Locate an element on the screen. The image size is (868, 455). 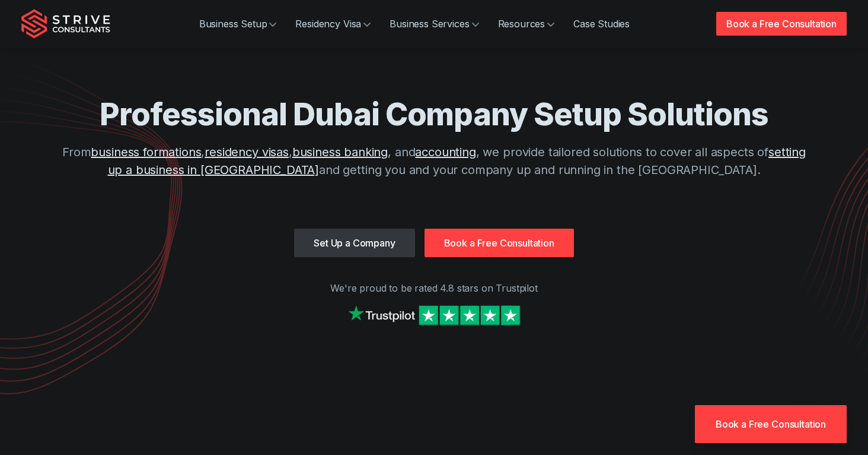
p: From , , , and , we provide tailored solutions to cover all aspects of and getting you and your c... is located at coordinates (434, 161).